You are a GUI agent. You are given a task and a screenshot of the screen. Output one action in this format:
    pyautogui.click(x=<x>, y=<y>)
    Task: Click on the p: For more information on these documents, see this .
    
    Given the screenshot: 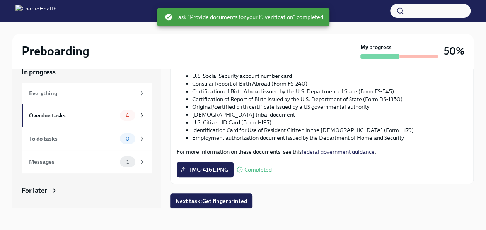 What is the action you would take?
    pyautogui.click(x=322, y=152)
    